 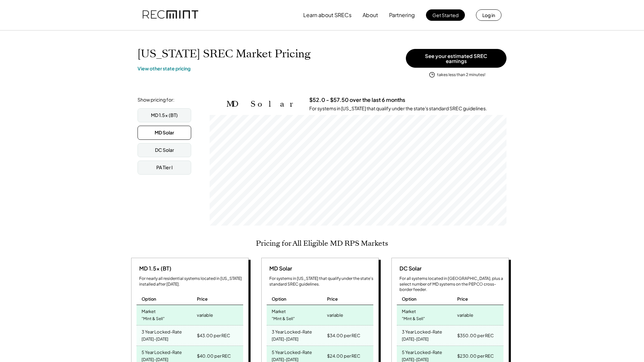 I want to click on h2: MD Solar, so click(x=262, y=104).